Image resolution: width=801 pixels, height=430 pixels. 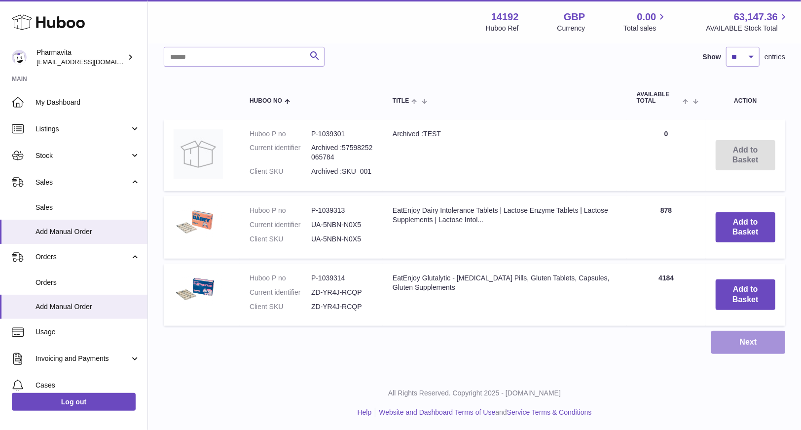 What do you see at coordinates (484, 412) in the screenshot?
I see `li: and` at bounding box center [484, 412].